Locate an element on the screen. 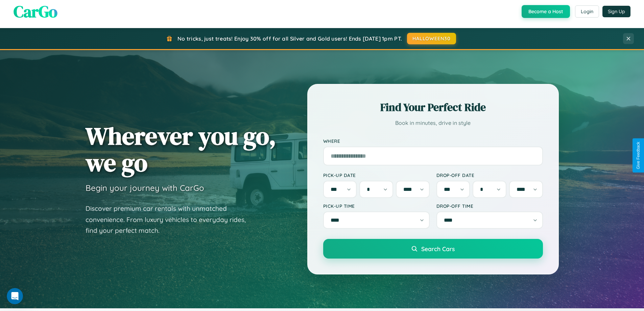  div: Give Feedback is located at coordinates (638, 156).